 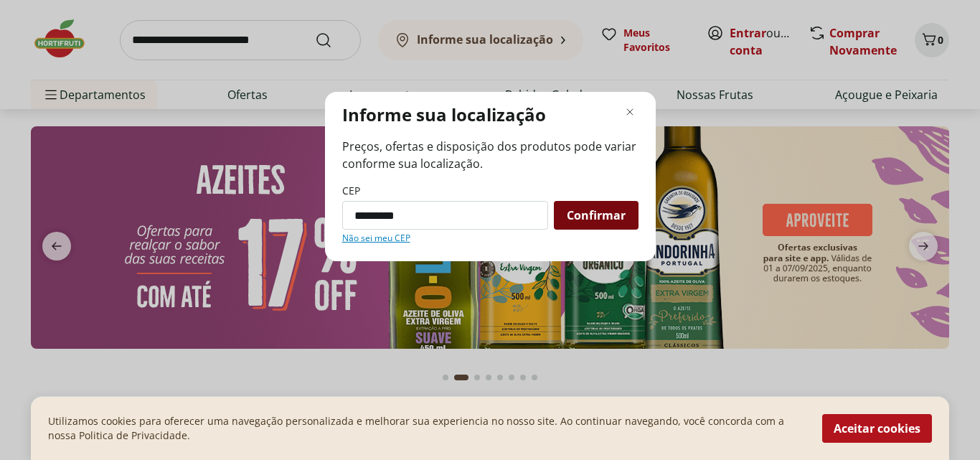 I want to click on p: Informe sua localização, so click(x=445, y=115).